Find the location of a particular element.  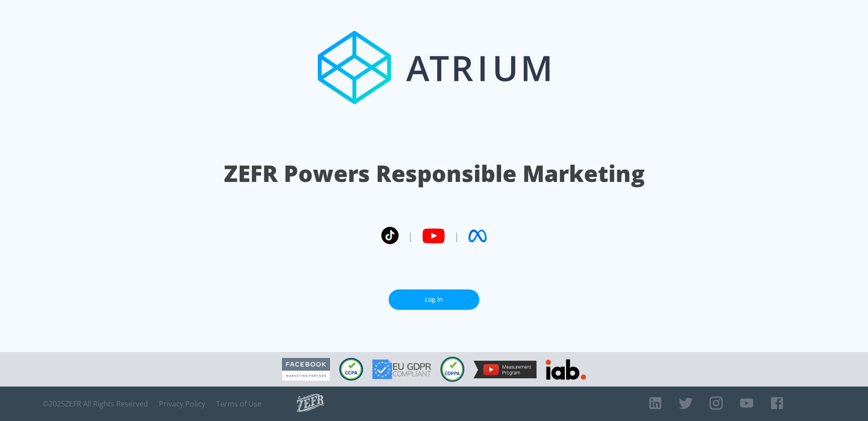

span: © 2025 ZEFR All Rights Reserved is located at coordinates (95, 404).